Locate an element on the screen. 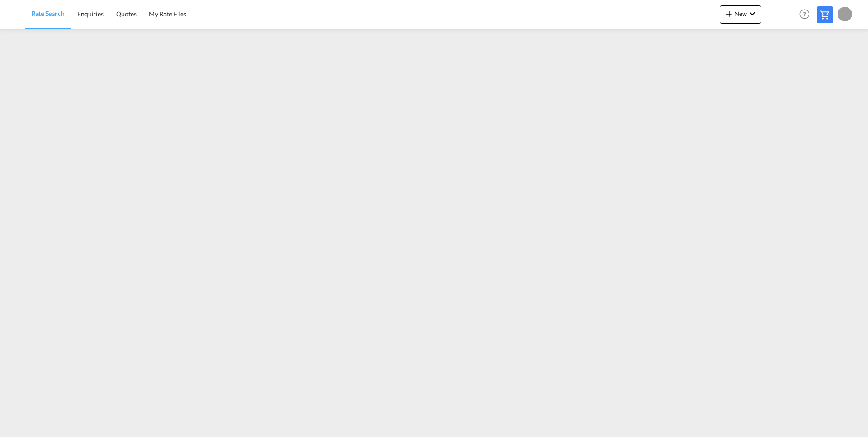 Image resolution: width=868 pixels, height=437 pixels. md-icon: icon-chevron-down is located at coordinates (752, 14).